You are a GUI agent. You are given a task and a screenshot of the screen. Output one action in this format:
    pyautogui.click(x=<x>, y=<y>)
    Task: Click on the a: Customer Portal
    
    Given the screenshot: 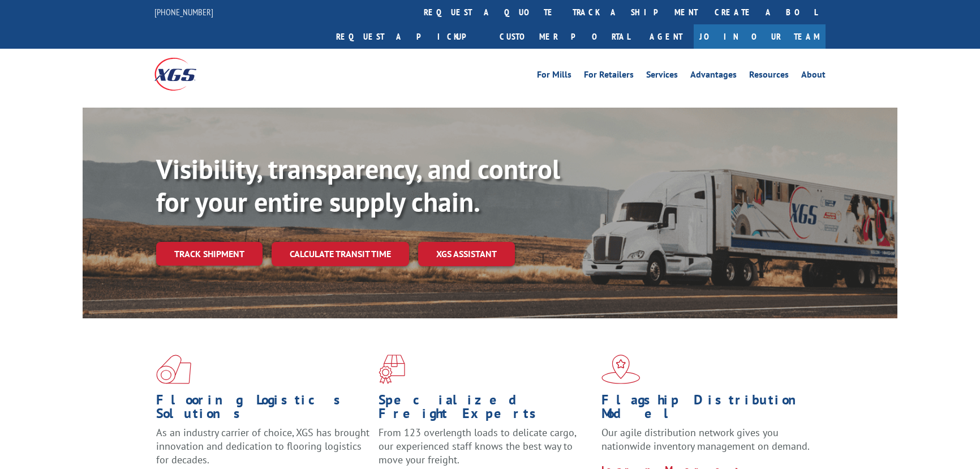 What is the action you would take?
    pyautogui.click(x=565, y=36)
    